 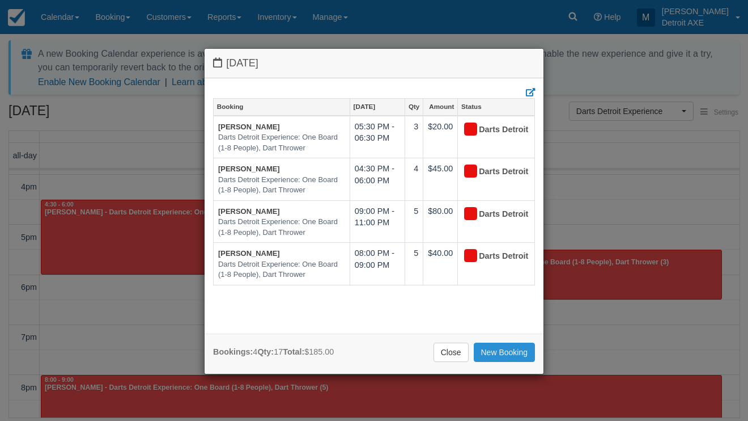 I want to click on a: Amount, so click(x=440, y=107).